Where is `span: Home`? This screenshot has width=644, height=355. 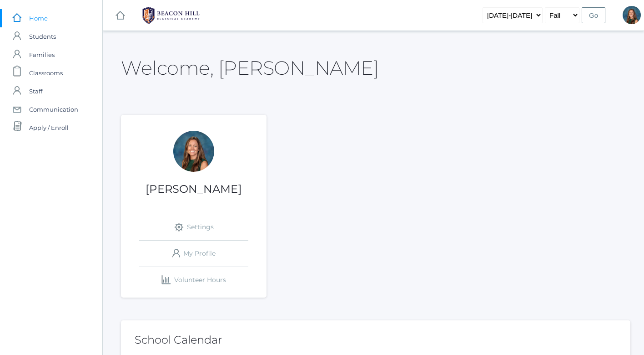
span: Home is located at coordinates (38, 18).